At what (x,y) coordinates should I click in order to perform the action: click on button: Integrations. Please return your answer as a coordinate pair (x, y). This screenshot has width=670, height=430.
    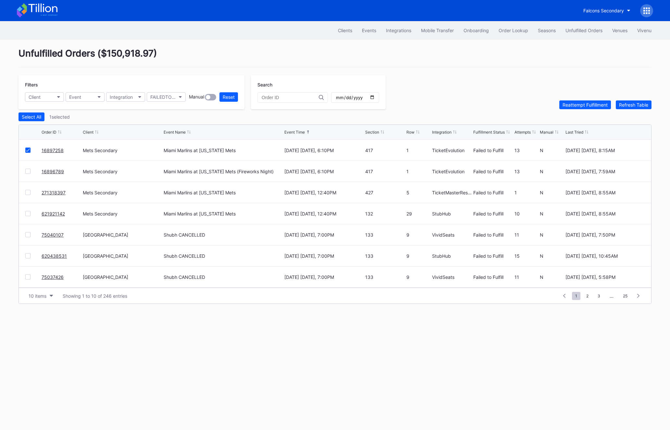
    Looking at the image, I should click on (399, 30).